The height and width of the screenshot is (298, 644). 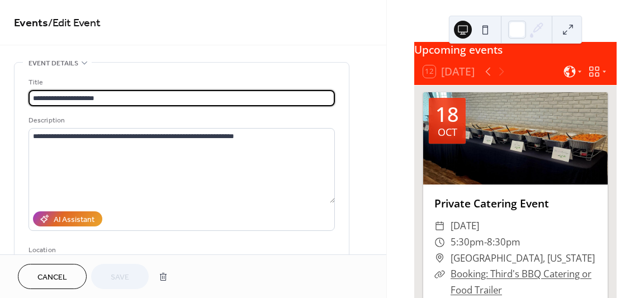 What do you see at coordinates (31, 23) in the screenshot?
I see `a: Events` at bounding box center [31, 23].